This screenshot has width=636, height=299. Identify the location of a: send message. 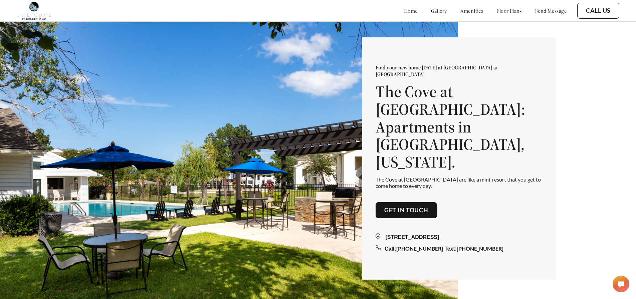
(551, 11).